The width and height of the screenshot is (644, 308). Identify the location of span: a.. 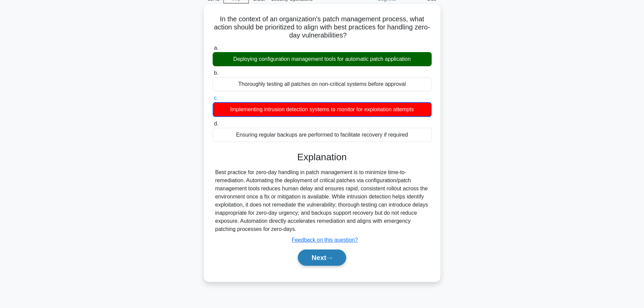
(216, 48).